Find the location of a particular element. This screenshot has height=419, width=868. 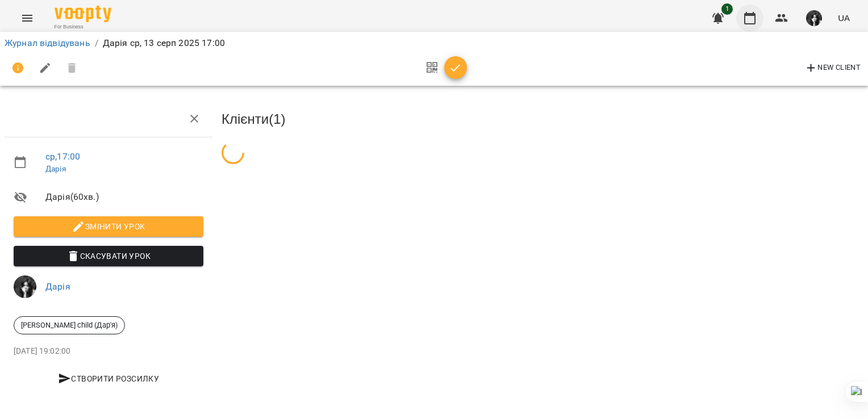

button: Menu is located at coordinates (27, 18).